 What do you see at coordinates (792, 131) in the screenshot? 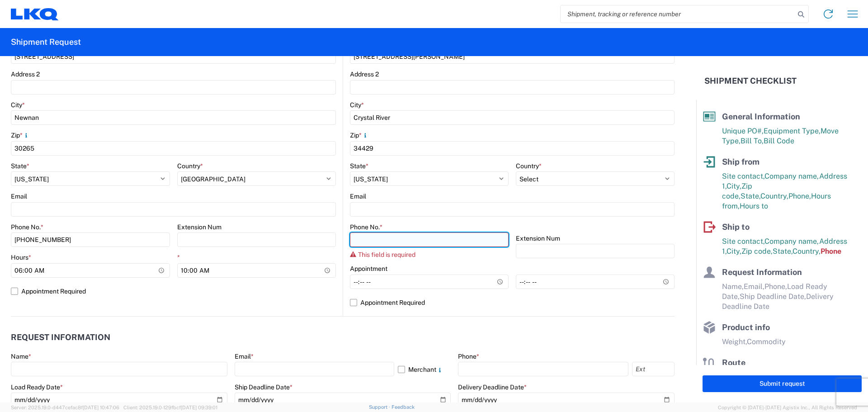
I see `span: Equipment Type,` at bounding box center [792, 131].